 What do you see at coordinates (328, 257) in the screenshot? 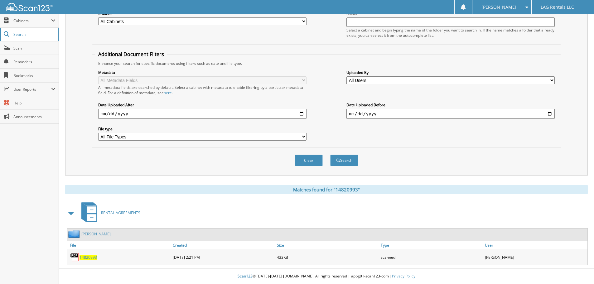
I see `div: 433KB` at bounding box center [328, 257].